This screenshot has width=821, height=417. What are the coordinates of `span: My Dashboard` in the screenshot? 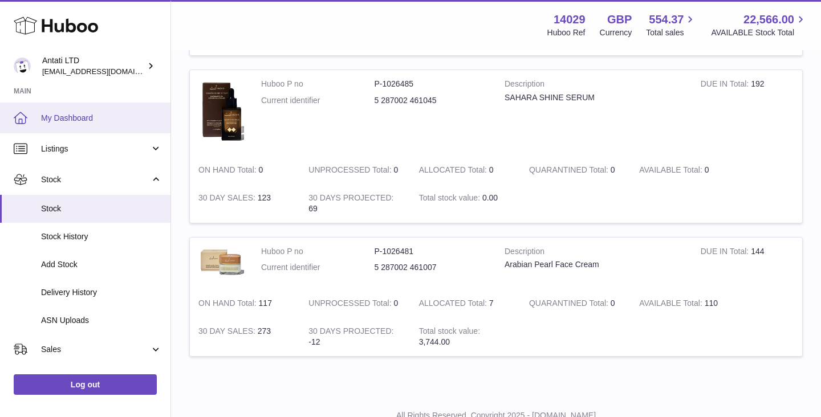 It's located at (101, 118).